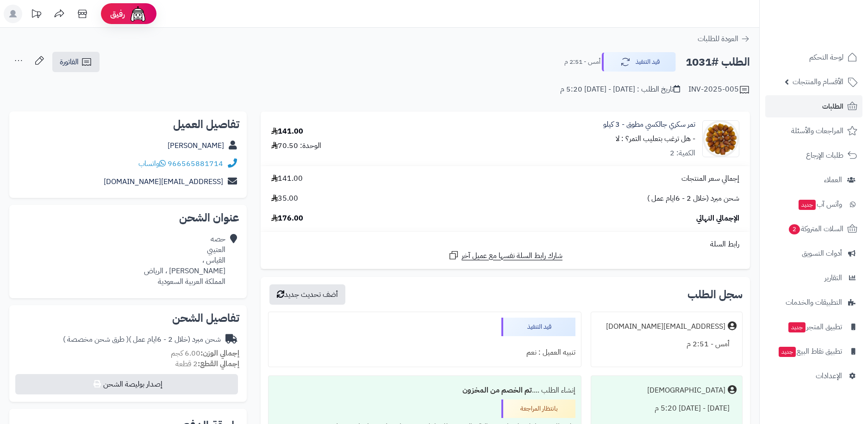 This screenshot has height=424, width=868. I want to click on small: أمس - 2:51 م, so click(582, 62).